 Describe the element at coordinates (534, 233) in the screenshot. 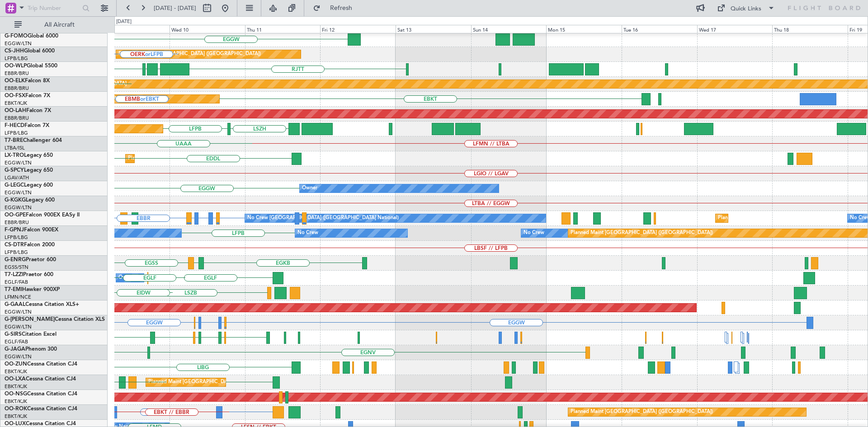

I see `div: No Crew` at that location.